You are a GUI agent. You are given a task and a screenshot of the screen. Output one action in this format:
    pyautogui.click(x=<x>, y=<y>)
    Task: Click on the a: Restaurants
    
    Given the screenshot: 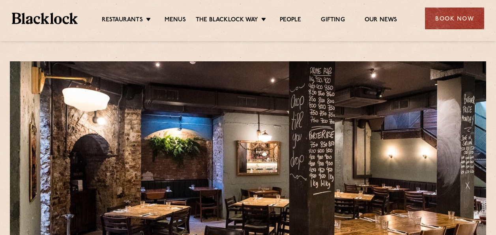 What is the action you would take?
    pyautogui.click(x=122, y=21)
    